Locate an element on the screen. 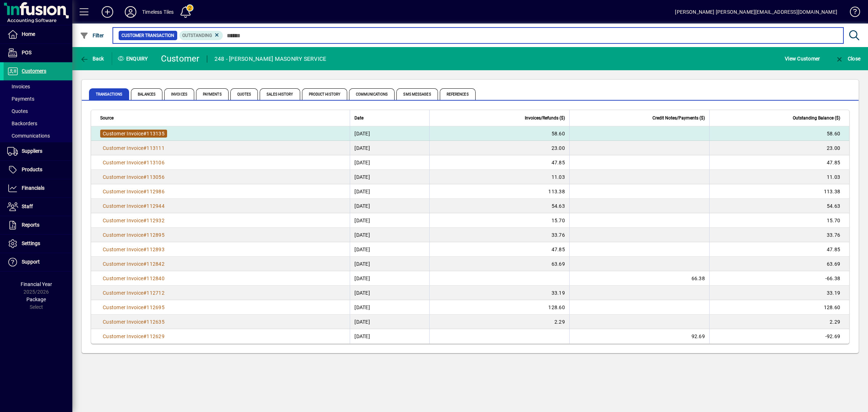 The height and width of the screenshot is (412, 868). div: Timeless Tiles is located at coordinates (157, 12).